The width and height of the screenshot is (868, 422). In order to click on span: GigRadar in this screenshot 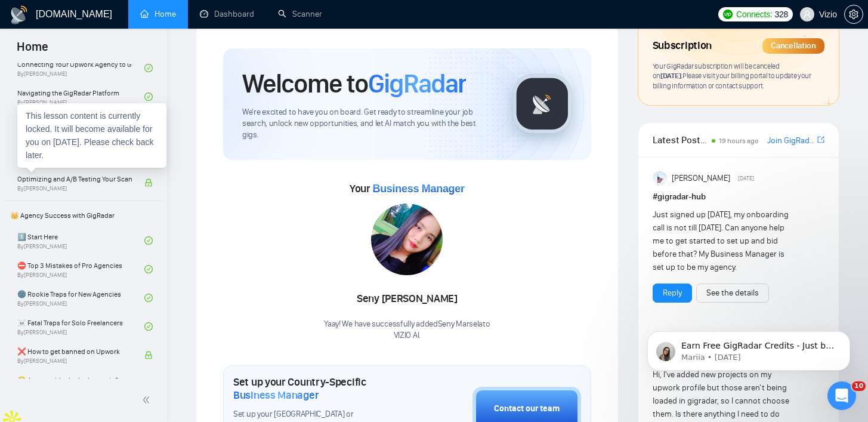, I will do `click(417, 84)`.